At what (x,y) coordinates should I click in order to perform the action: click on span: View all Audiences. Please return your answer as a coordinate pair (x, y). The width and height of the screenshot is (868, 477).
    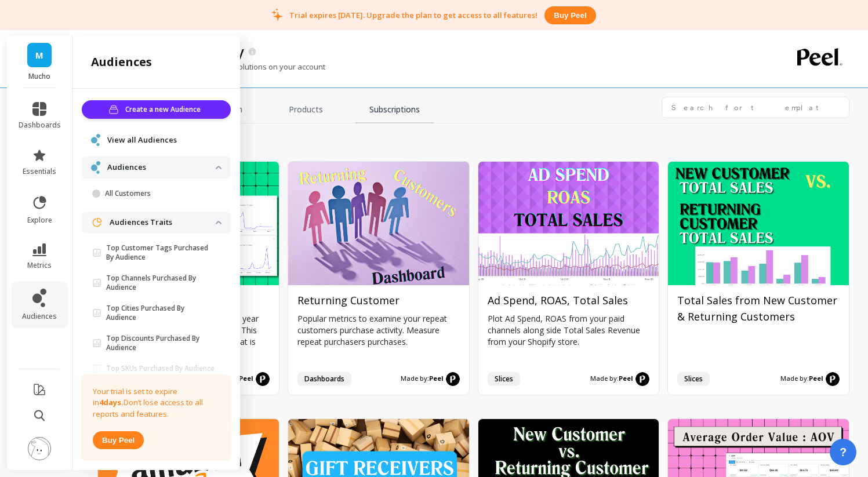
    Looking at the image, I should click on (142, 140).